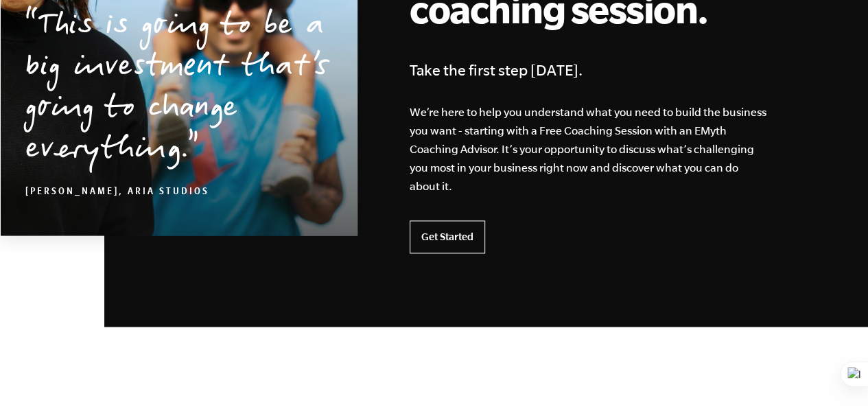 Image resolution: width=868 pixels, height=407 pixels. I want to click on p: This is going to be a big investment that’s going to change everything., so click(179, 89).